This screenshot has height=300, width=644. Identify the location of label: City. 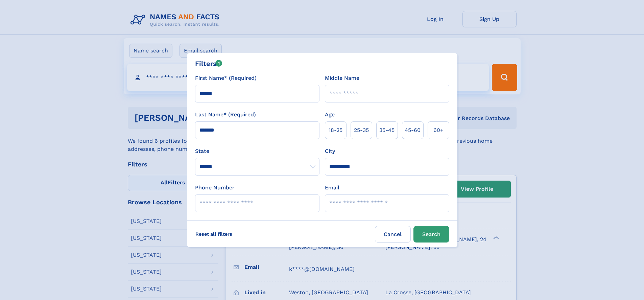
(330, 151).